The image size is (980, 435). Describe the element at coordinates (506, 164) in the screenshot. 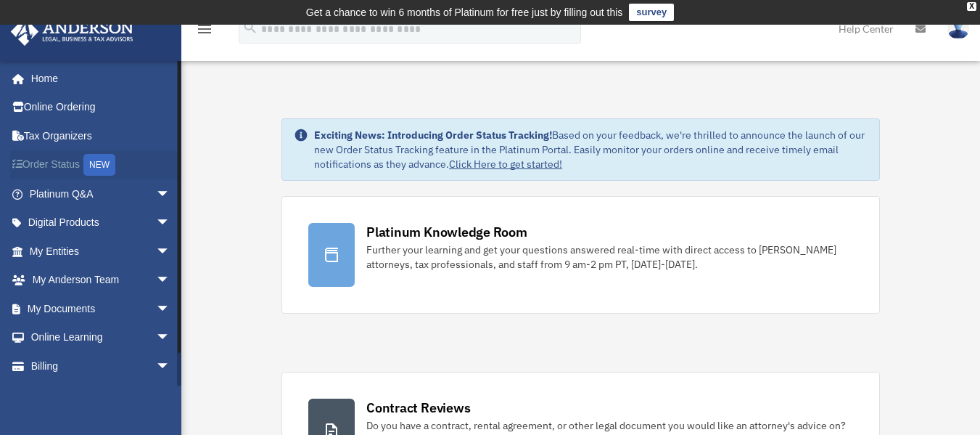

I see `a: Click Here to get started!` at that location.